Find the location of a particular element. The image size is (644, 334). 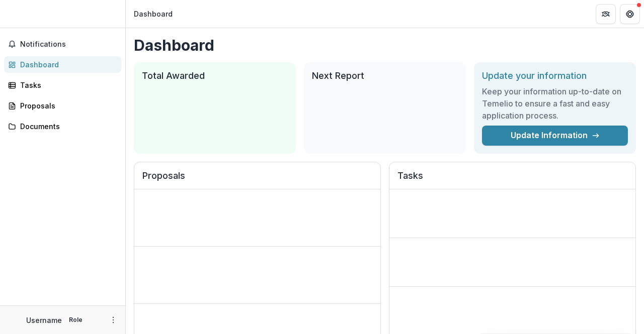

span: Notifications is located at coordinates (68, 44).